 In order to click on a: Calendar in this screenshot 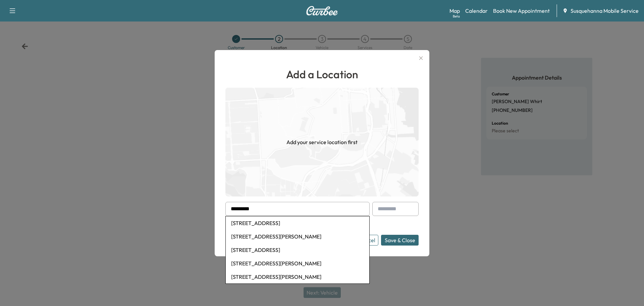, I will do `click(476, 11)`.